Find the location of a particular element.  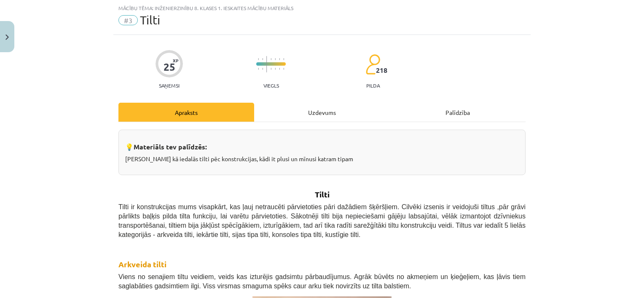

p: Viegls is located at coordinates (271, 86).